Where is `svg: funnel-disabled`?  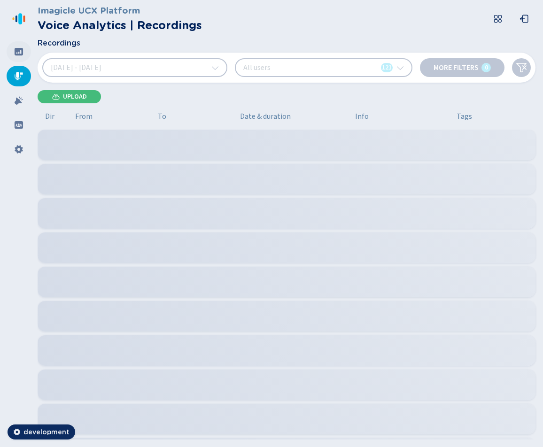 svg: funnel-disabled is located at coordinates (521, 68).